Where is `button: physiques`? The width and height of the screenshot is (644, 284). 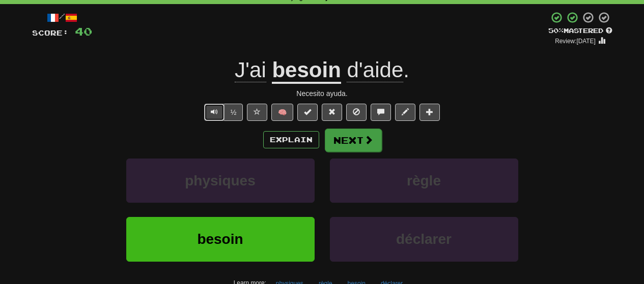 button: physiques is located at coordinates (220, 180).